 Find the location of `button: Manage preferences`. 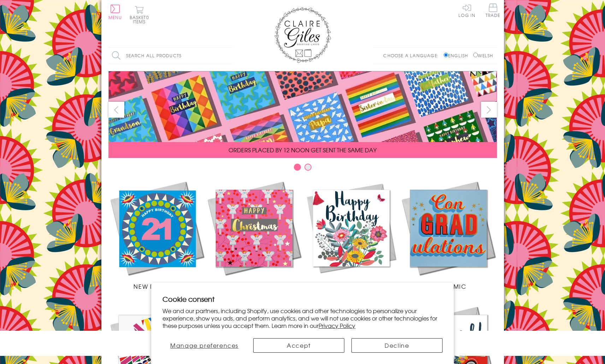

button: Manage preferences is located at coordinates (204, 345).